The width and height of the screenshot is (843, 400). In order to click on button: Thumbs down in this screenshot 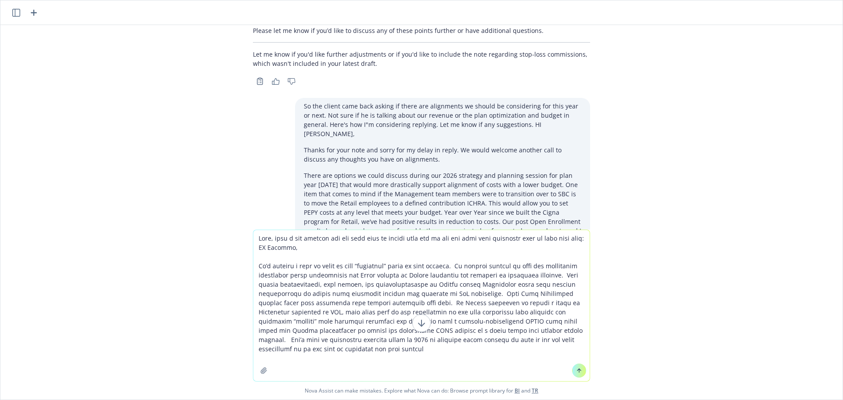, I will do `click(292, 81)`.